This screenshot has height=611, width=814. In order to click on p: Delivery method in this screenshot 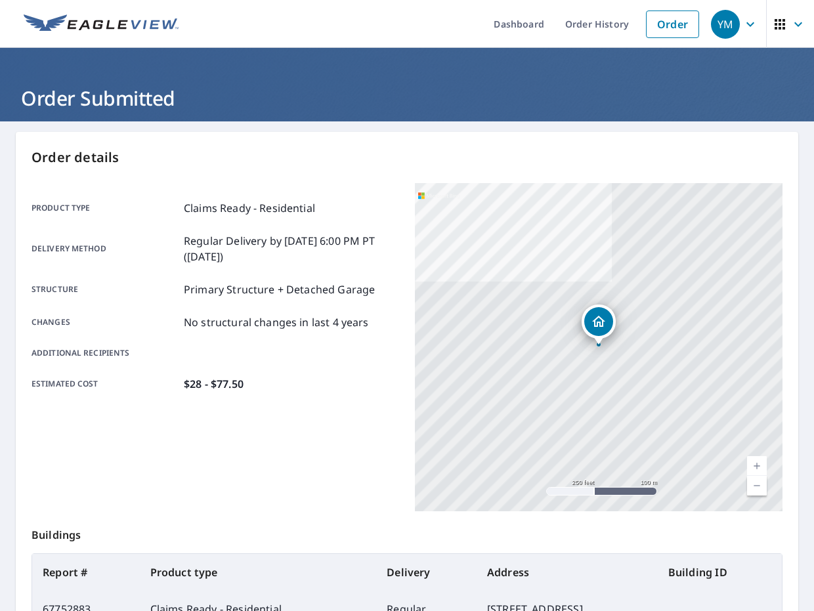, I will do `click(105, 249)`.